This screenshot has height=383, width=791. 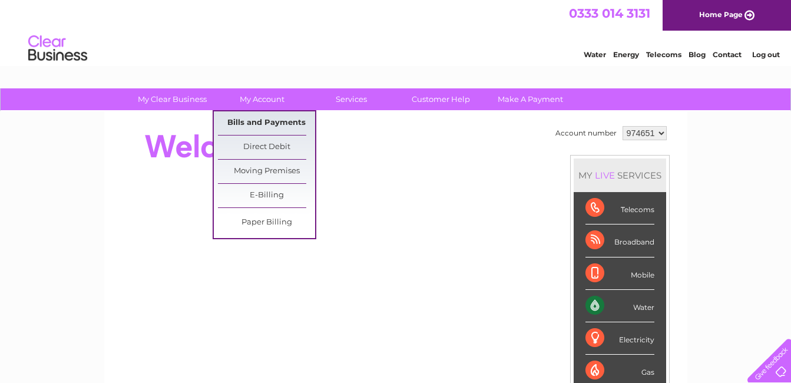 I want to click on div: Broadband, so click(x=620, y=240).